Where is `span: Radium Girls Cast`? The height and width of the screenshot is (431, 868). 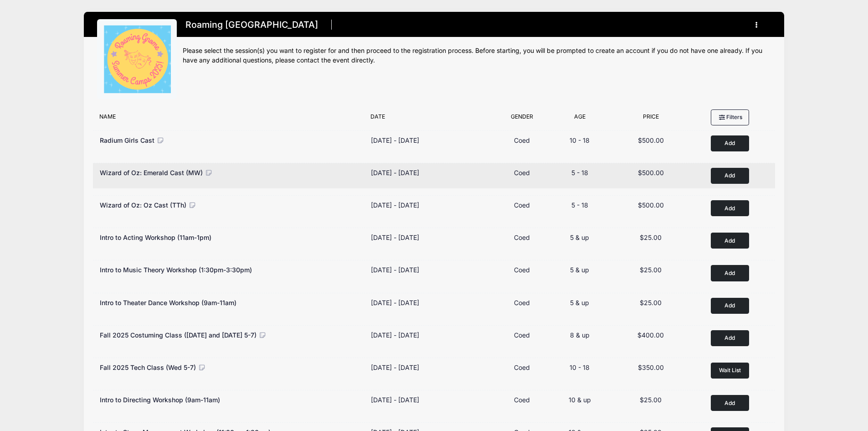 span: Radium Girls Cast is located at coordinates (127, 140).